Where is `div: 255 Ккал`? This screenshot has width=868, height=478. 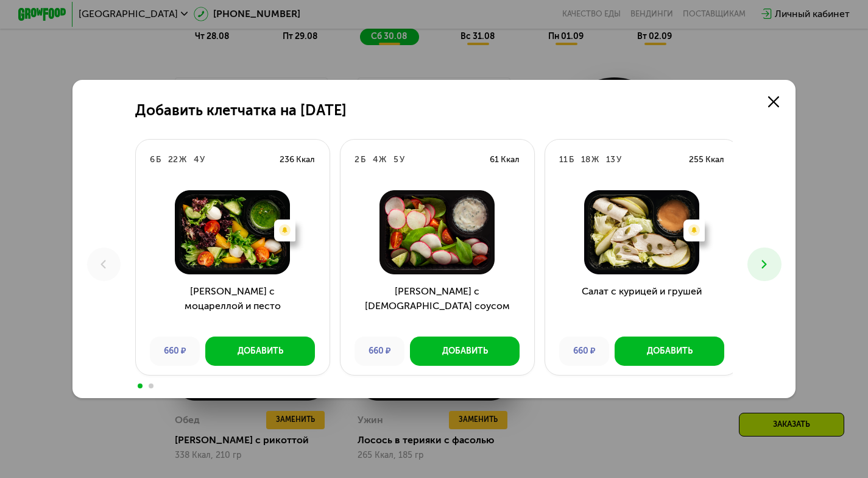 div: 255 Ккал is located at coordinates (706, 160).